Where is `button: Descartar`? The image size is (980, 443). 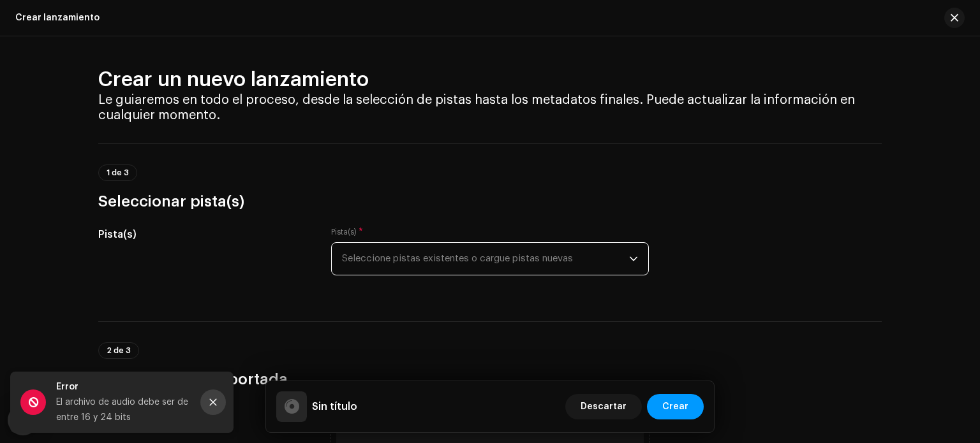
button: Descartar is located at coordinates (604, 407).